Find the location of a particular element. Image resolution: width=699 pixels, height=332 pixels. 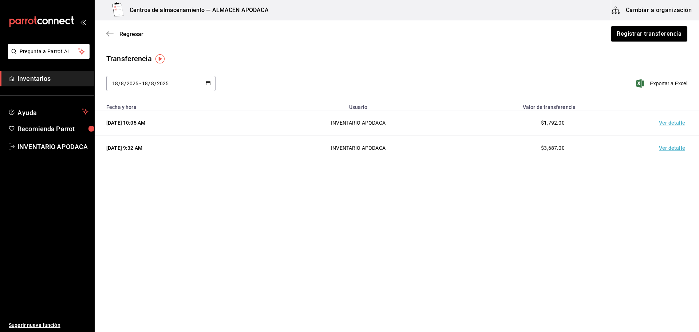

h3: Centros de almacenamiento — ALMACEN APODACA is located at coordinates (196, 10).